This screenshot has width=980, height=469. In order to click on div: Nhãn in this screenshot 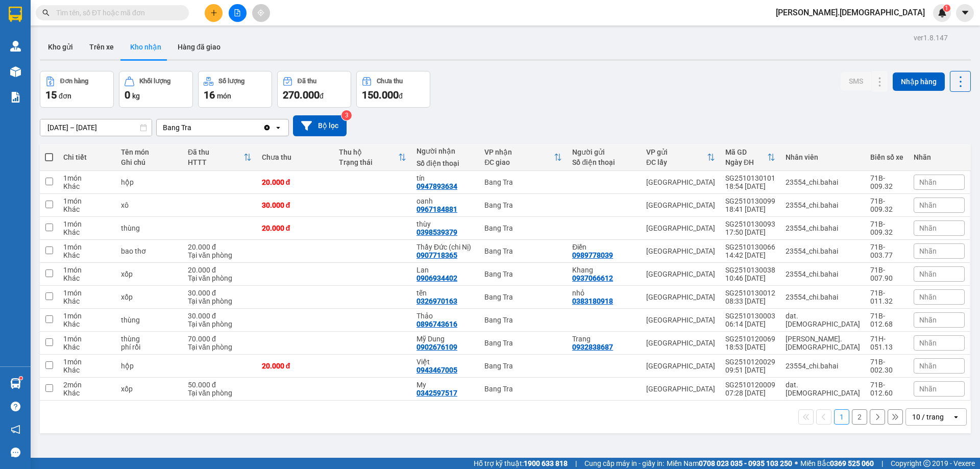, I will do `click(939, 157)`.